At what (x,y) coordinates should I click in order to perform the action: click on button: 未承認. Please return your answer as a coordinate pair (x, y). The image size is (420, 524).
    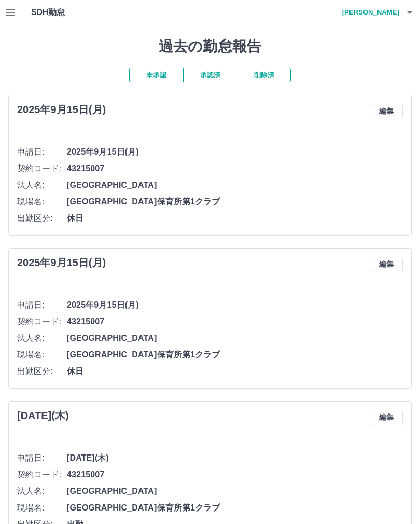
    Looking at the image, I should click on (156, 75).